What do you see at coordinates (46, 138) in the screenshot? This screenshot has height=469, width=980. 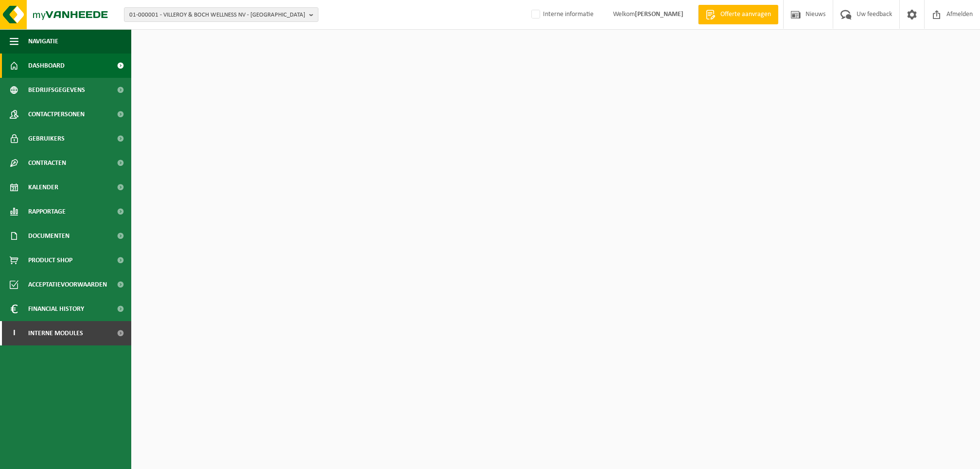 I see `span: Gebruikers` at bounding box center [46, 138].